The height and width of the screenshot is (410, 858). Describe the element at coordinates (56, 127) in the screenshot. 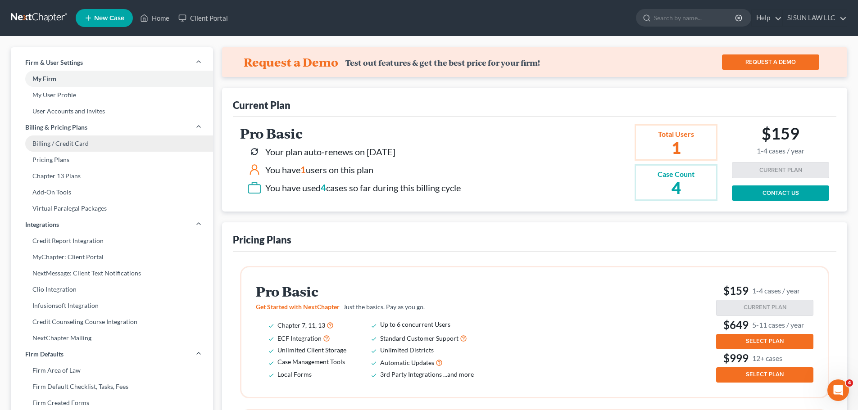

I see `span: Billing & Pricing Plans` at that location.